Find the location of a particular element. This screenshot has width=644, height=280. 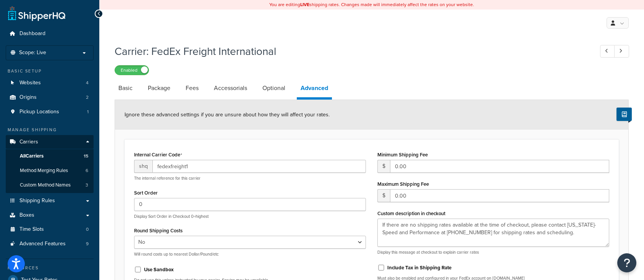

div: Resources is located at coordinates (50, 268).